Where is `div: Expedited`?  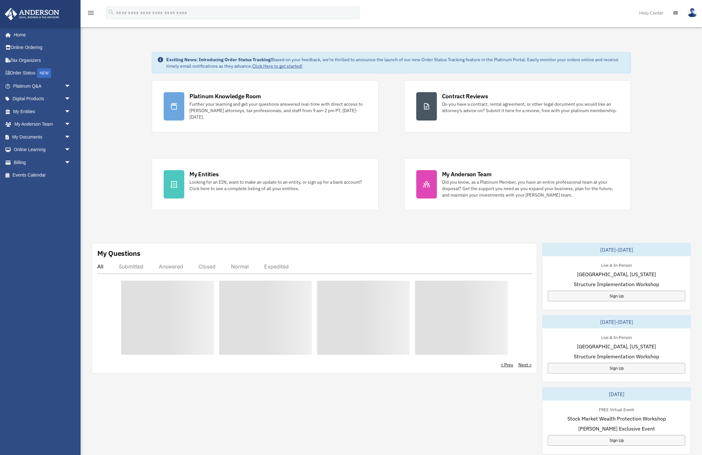 div: Expedited is located at coordinates (276, 266).